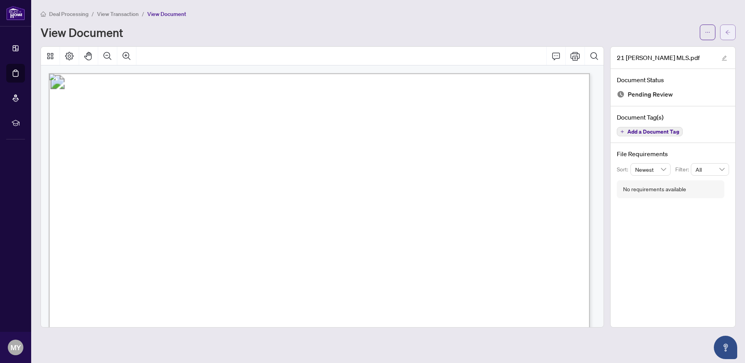 The image size is (745, 363). Describe the element at coordinates (43, 14) in the screenshot. I see `span: home` at that location.